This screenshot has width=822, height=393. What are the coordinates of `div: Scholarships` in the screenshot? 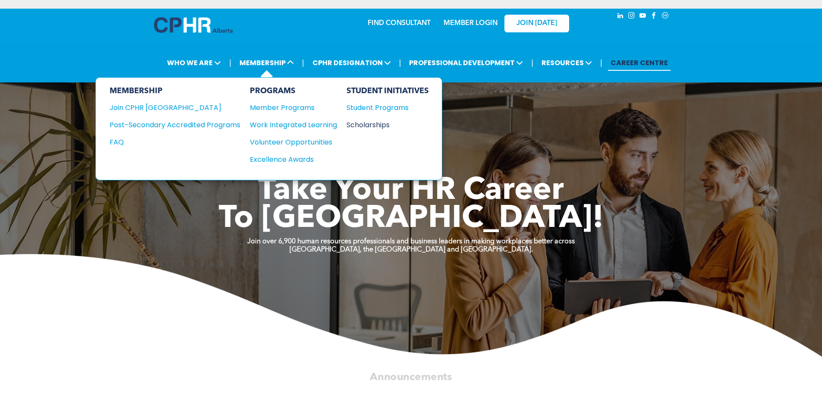 It's located at (383, 125).